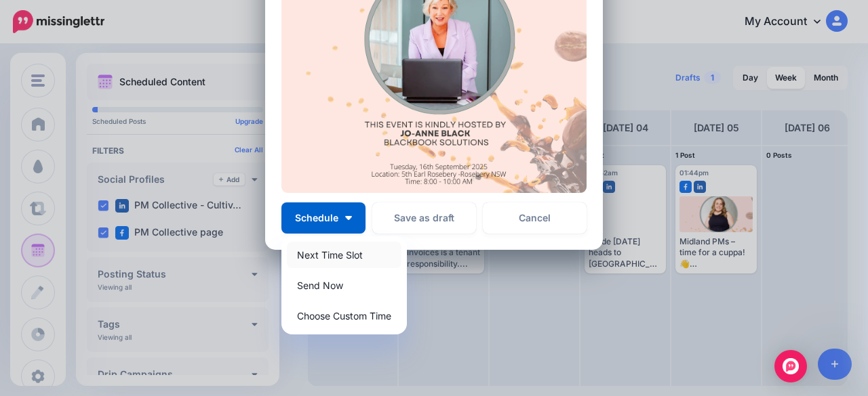 This screenshot has height=396, width=868. What do you see at coordinates (791, 367) in the screenshot?
I see `div: Open Intercom Messenger` at bounding box center [791, 367].